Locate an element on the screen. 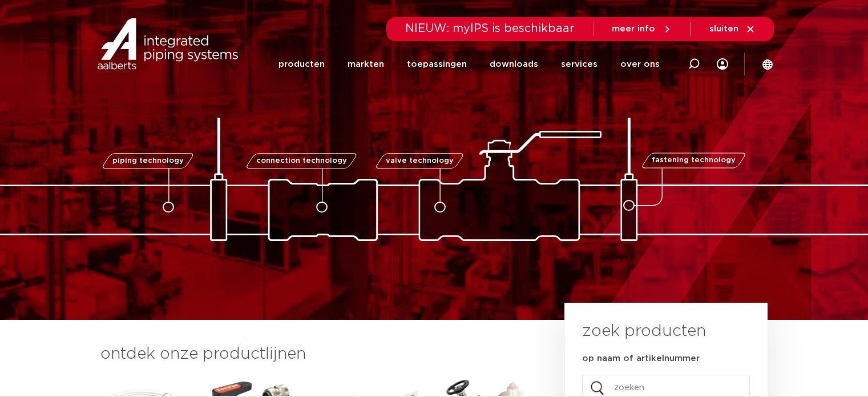 The height and width of the screenshot is (397, 868). span: fastening technology is located at coordinates (694, 160).